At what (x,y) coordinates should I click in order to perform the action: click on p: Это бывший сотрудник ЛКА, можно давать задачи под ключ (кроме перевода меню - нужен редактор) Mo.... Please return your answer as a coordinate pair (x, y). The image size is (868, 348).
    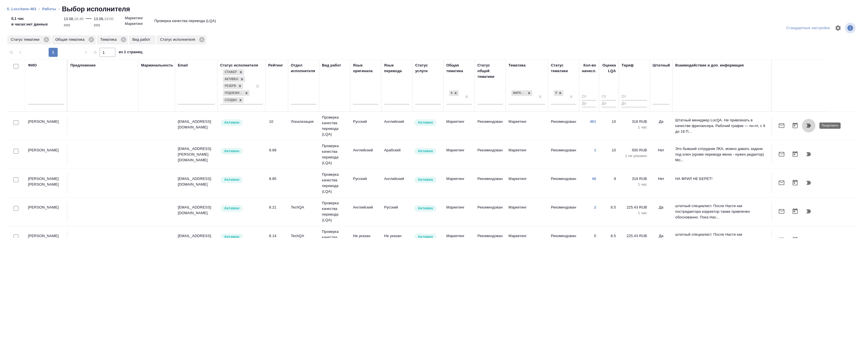
    Looking at the image, I should click on (722, 154).